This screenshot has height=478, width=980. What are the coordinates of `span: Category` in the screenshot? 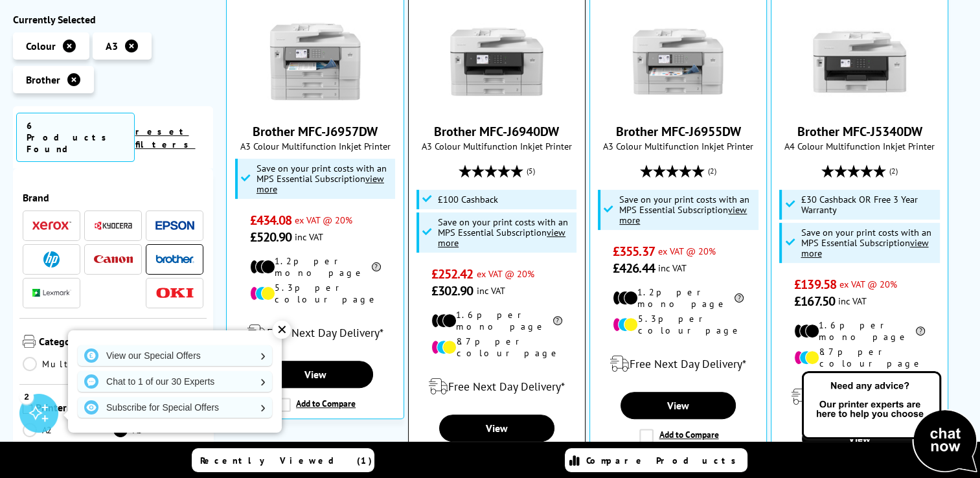 It's located at (121, 342).